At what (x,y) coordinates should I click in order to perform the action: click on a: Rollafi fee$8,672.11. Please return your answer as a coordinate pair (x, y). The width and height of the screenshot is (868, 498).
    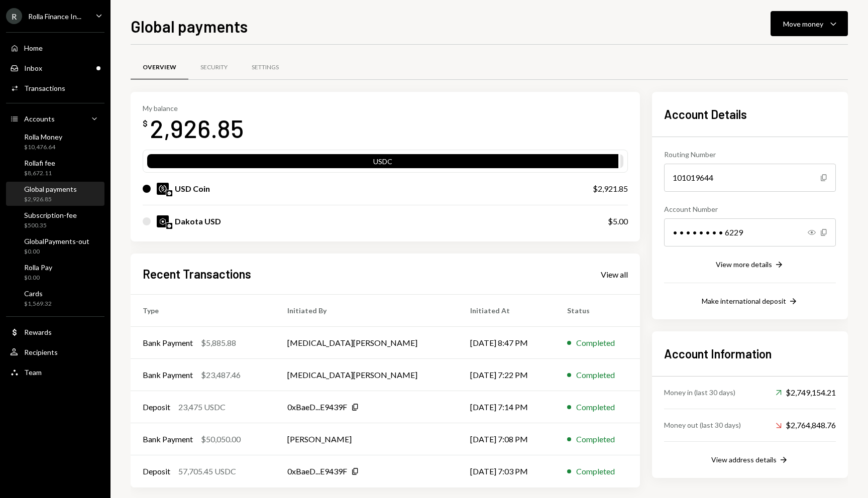
    Looking at the image, I should click on (56, 168).